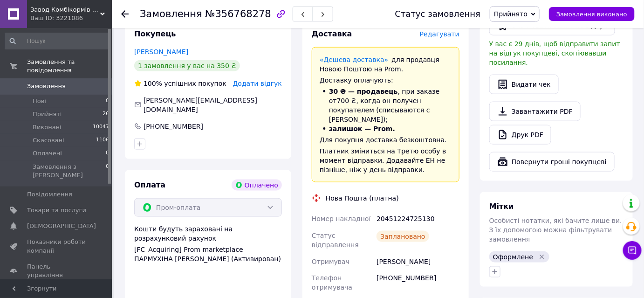 The width and height of the screenshot is (644, 298). What do you see at coordinates (103, 140) in the screenshot?
I see `span: 1106` at bounding box center [103, 140].